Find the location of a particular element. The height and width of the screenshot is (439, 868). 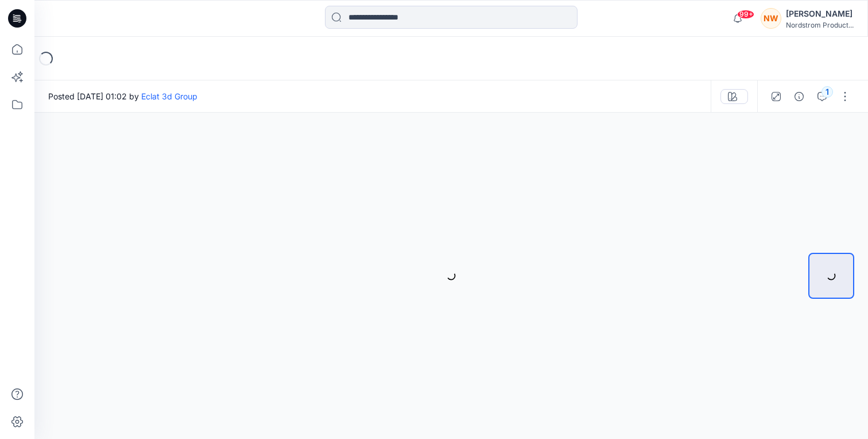

div: Nordstrom Product... is located at coordinates (820, 25).